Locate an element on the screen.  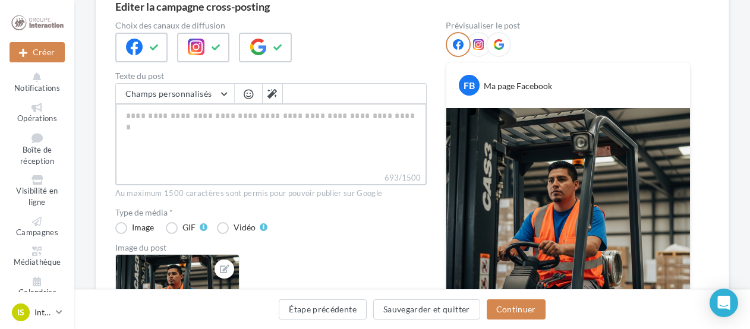
button: Continuer is located at coordinates (516, 310).